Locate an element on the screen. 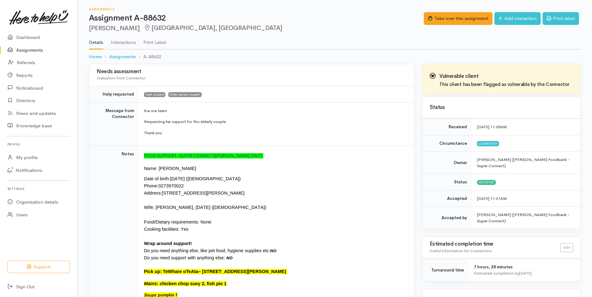 This screenshot has width=592, height=297. span: Accepted is located at coordinates (487, 182).